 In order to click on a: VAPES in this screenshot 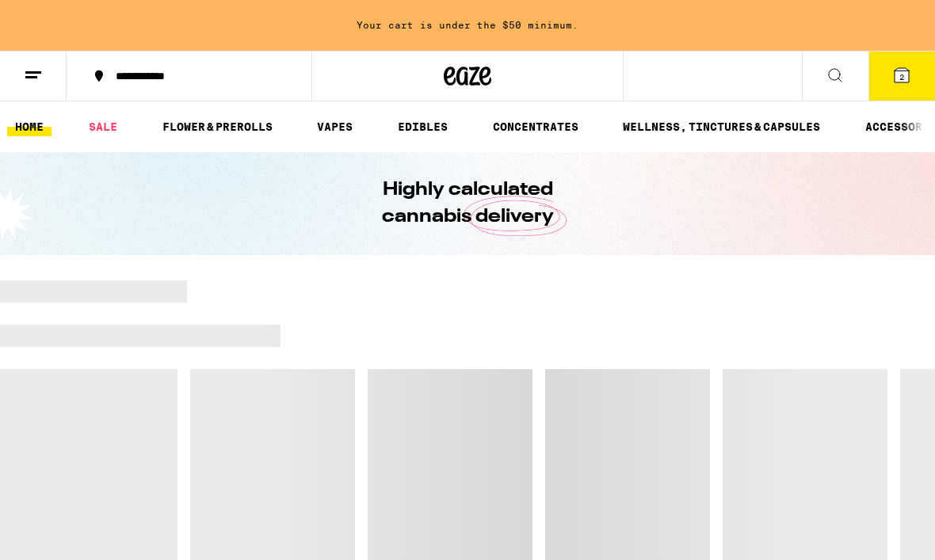, I will do `click(334, 127)`.